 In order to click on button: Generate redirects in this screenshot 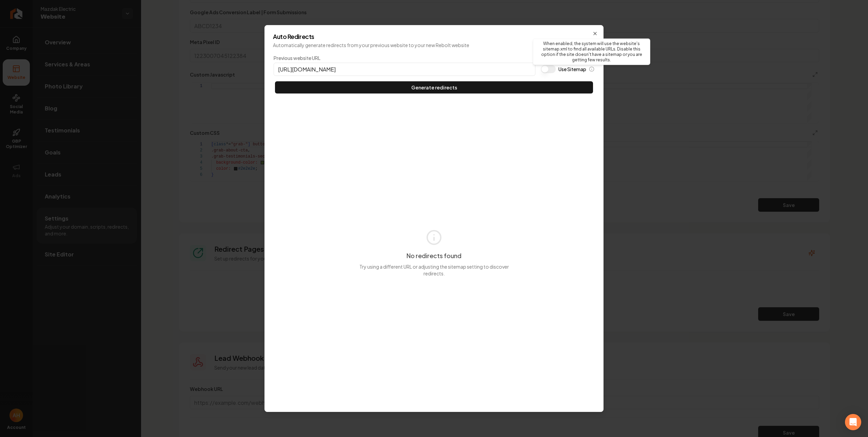, I will do `click(434, 87)`.